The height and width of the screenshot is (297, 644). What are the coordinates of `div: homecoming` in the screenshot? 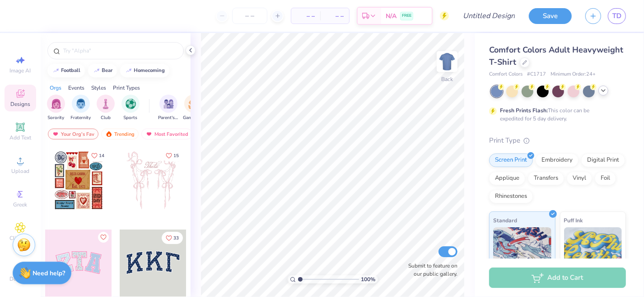 It's located at (150, 70).